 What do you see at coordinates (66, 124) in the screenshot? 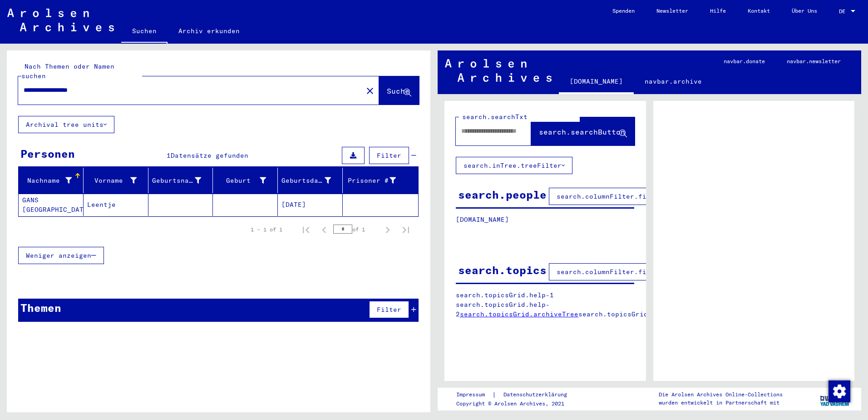
I see `button: Archival tree units` at bounding box center [66, 124].